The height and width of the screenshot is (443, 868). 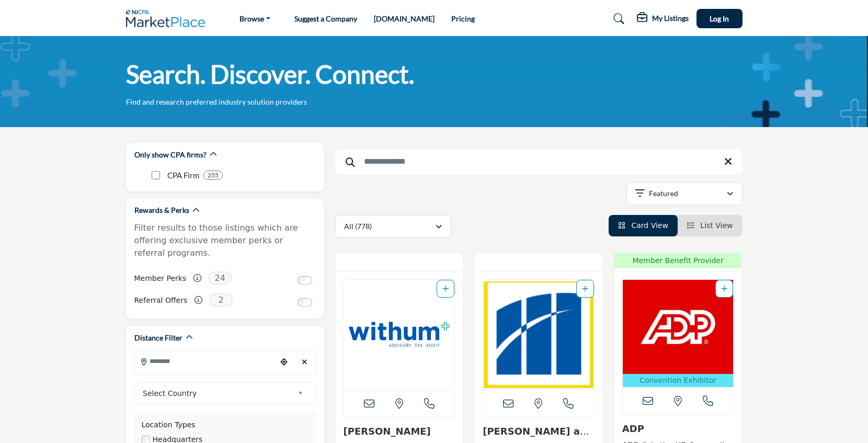 I want to click on img: Site Logo, so click(x=168, y=18).